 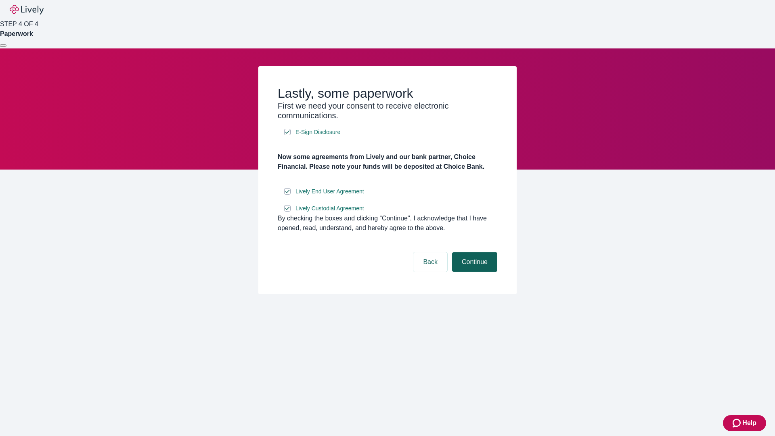 What do you see at coordinates (388, 93) in the screenshot?
I see `h2: Lastly, some paperwork` at bounding box center [388, 93].